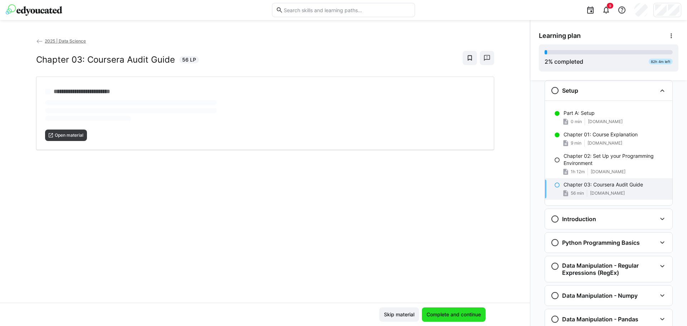 The width and height of the screenshot is (687, 326). Describe the element at coordinates (579, 219) in the screenshot. I see `h3: Introduction` at that location.